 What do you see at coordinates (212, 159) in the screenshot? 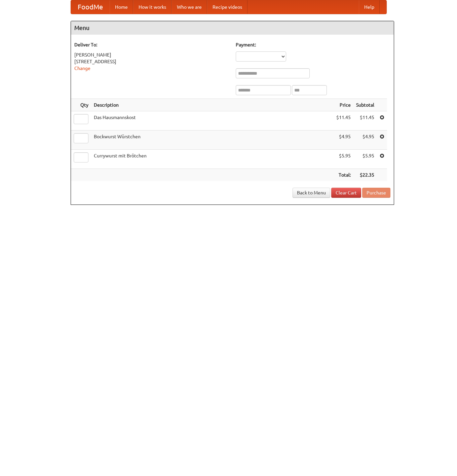
I see `td: Currywurst mit Brötchen` at bounding box center [212, 159].